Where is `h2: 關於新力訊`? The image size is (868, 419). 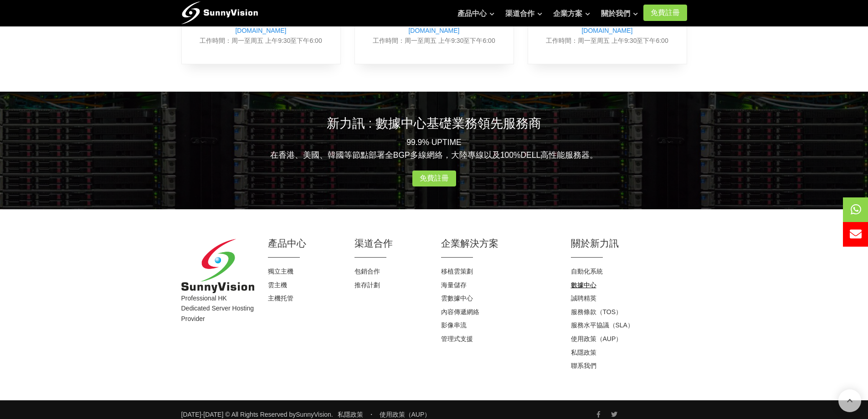
h2: 關於新力訊 is located at coordinates (629, 243).